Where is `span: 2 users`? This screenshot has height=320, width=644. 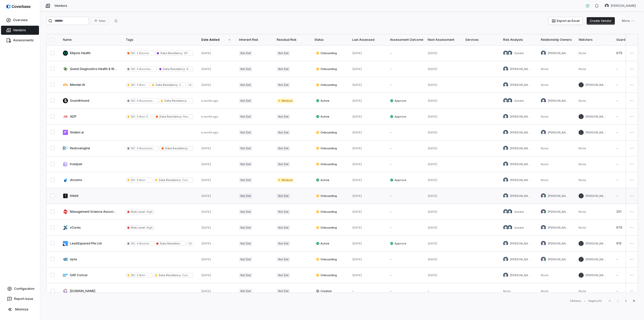 span: 2 users is located at coordinates (519, 212).